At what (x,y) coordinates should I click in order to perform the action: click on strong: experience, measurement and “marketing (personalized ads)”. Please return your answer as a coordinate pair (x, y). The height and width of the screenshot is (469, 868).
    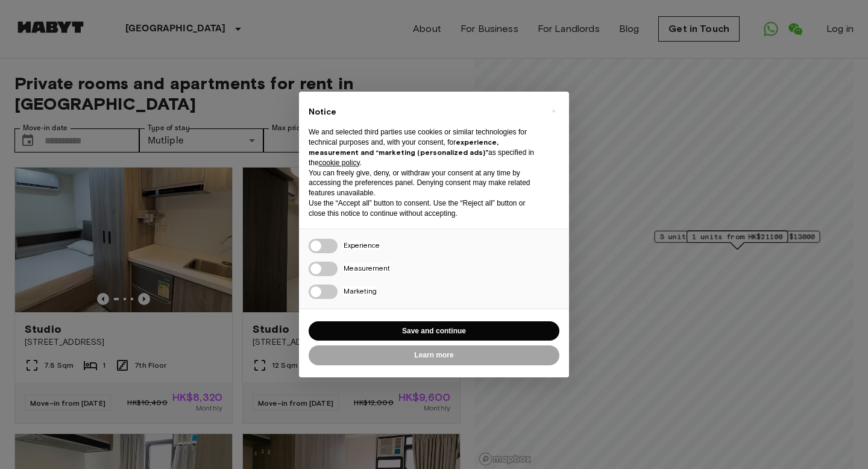
    Looking at the image, I should click on (403, 147).